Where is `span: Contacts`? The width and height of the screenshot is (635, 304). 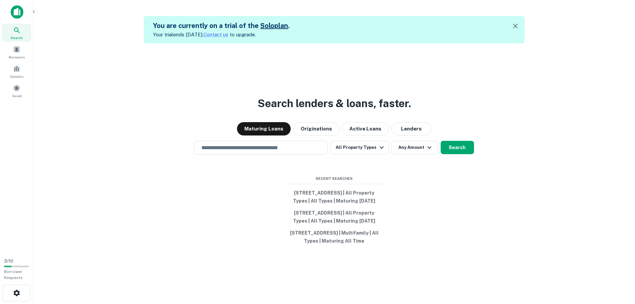
span: Contacts is located at coordinates (17, 76).